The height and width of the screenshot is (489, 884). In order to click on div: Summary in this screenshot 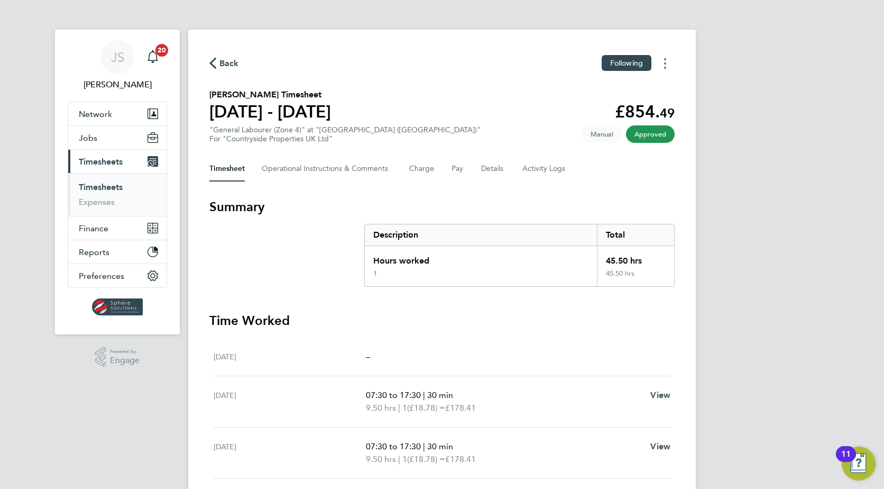, I will do `click(519, 255)`.